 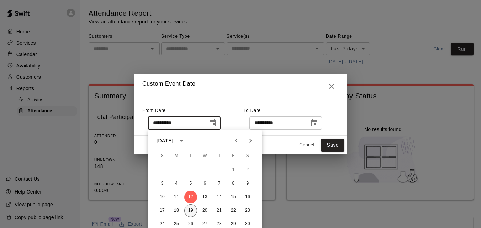 I want to click on button: 8, so click(x=233, y=184).